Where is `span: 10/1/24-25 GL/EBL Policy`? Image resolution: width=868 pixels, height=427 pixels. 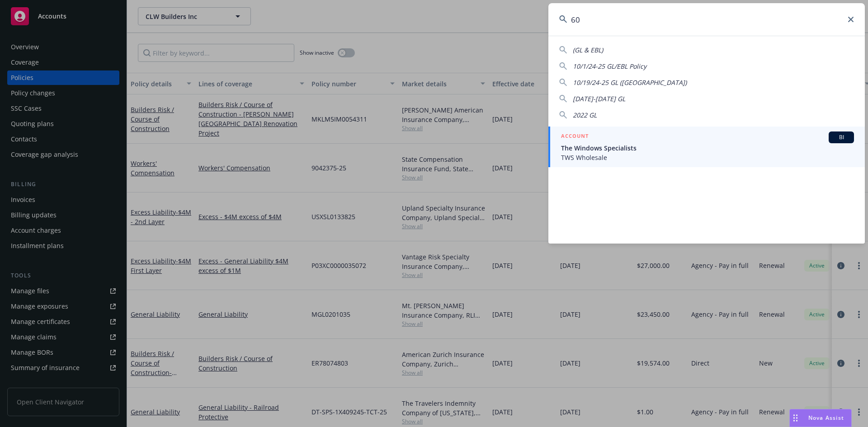 span: 10/1/24-25 GL/EBL Policy is located at coordinates (609, 66).